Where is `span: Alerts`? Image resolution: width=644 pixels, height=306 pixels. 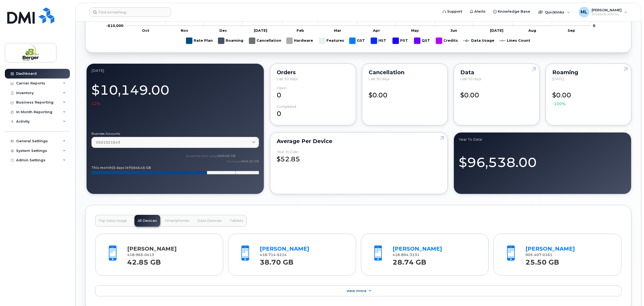 span: Alerts is located at coordinates (480, 12).